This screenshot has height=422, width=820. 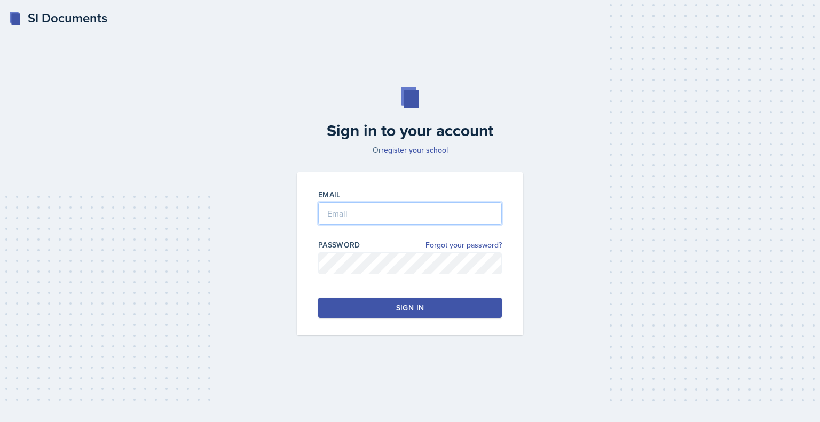 What do you see at coordinates (58, 18) in the screenshot?
I see `div: SI Documents` at bounding box center [58, 18].